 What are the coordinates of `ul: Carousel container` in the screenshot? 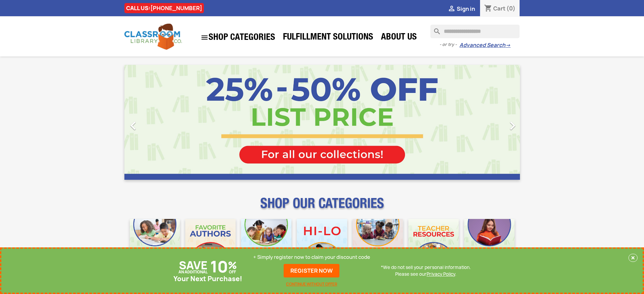 It's located at (322, 123).